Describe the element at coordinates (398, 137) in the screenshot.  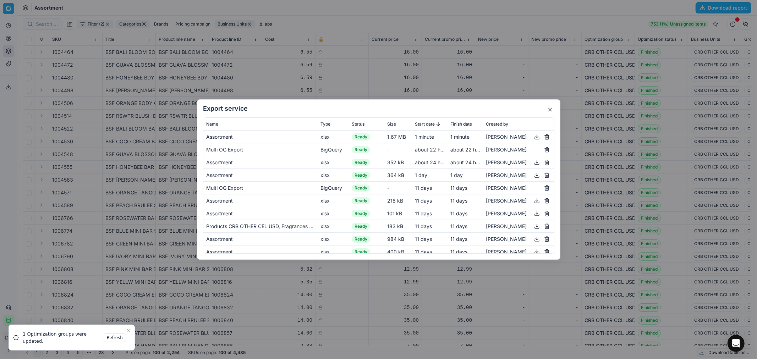
I see `div: 1.67 MB` at that location.